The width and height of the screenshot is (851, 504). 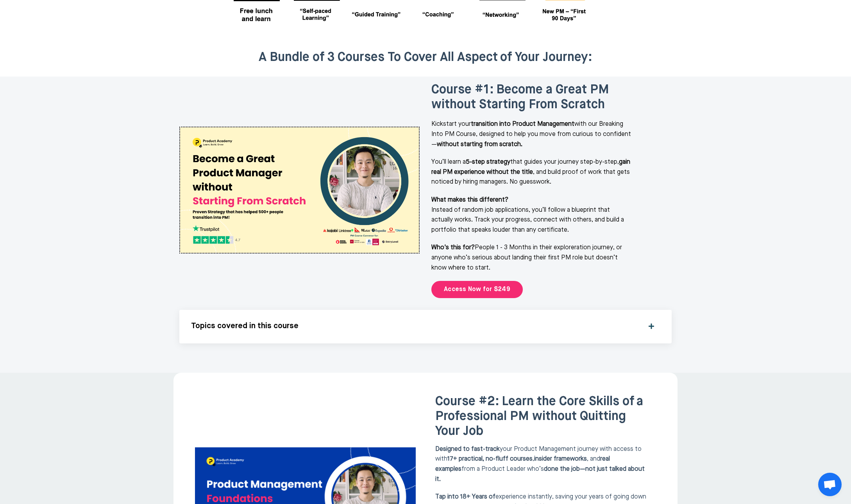 What do you see at coordinates (477, 289) in the screenshot?
I see `a: Access Now for $249` at bounding box center [477, 289].